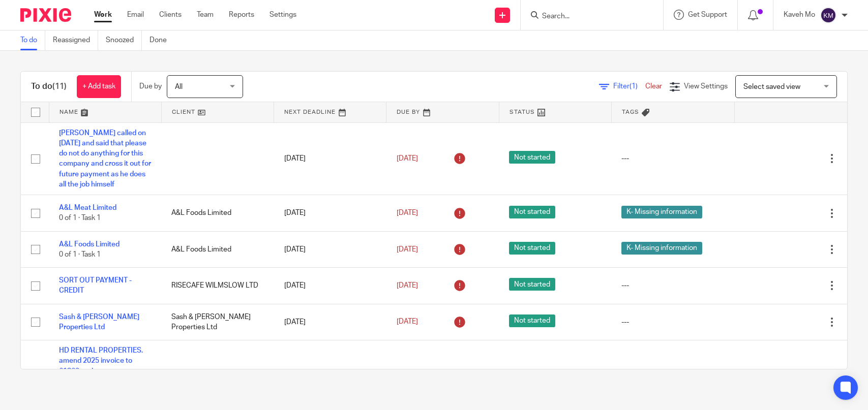  What do you see at coordinates (33, 41) in the screenshot?
I see `a: To do` at bounding box center [33, 41].